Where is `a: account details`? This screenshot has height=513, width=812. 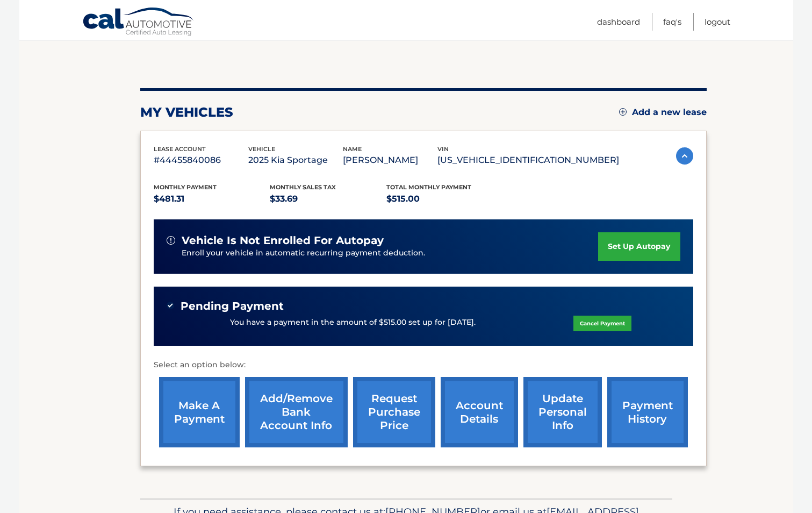
a: account details is located at coordinates (479, 412).